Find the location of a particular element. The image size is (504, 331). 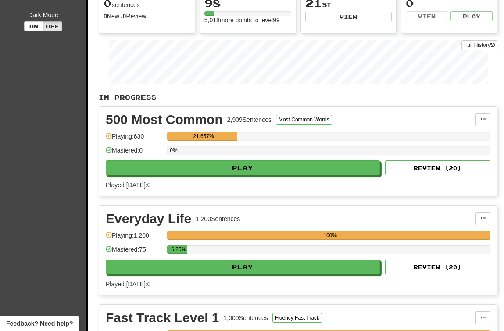

div: Everyday Life is located at coordinates (148, 219).